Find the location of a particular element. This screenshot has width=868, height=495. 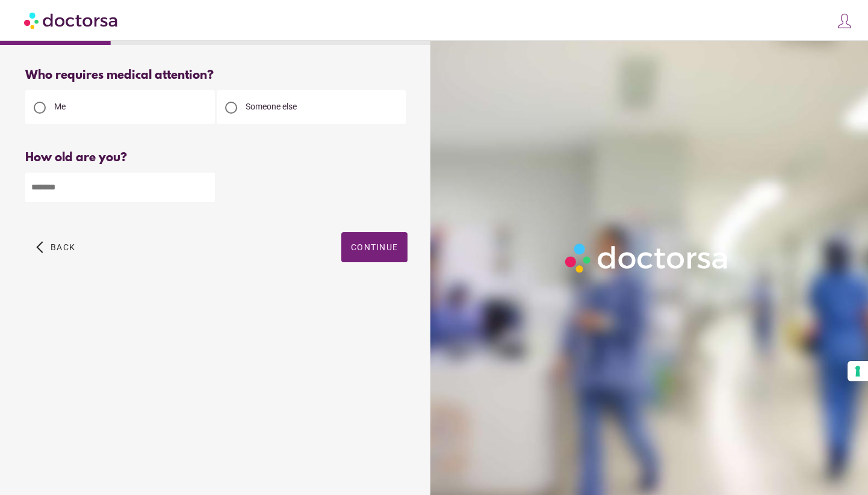

button: arrow_back_ios Back is located at coordinates (55, 247).